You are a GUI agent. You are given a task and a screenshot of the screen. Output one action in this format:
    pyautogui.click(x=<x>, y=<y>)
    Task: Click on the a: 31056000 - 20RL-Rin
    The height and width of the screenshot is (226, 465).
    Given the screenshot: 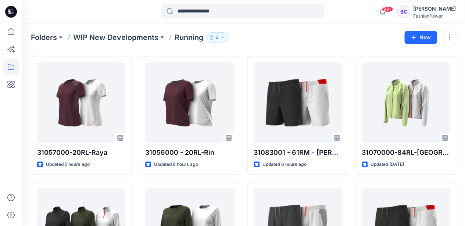 What is the action you would take?
    pyautogui.click(x=189, y=103)
    